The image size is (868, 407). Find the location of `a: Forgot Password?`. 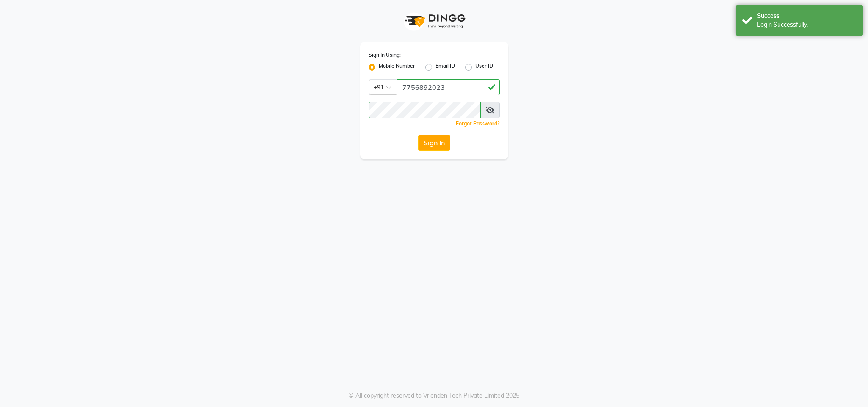

a: Forgot Password? is located at coordinates (478, 124).